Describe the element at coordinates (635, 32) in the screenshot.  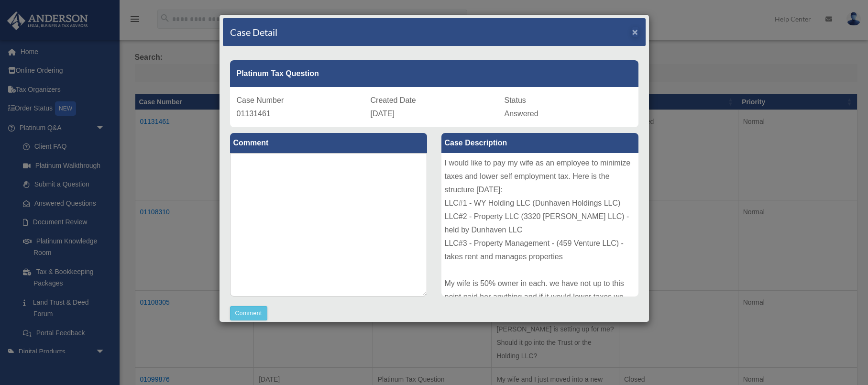
I see `button: Close` at that location.